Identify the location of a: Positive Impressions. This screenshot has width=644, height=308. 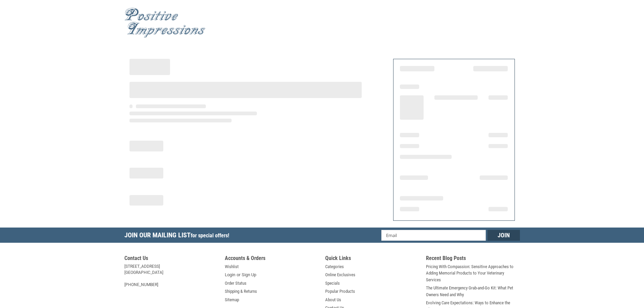
(165, 23).